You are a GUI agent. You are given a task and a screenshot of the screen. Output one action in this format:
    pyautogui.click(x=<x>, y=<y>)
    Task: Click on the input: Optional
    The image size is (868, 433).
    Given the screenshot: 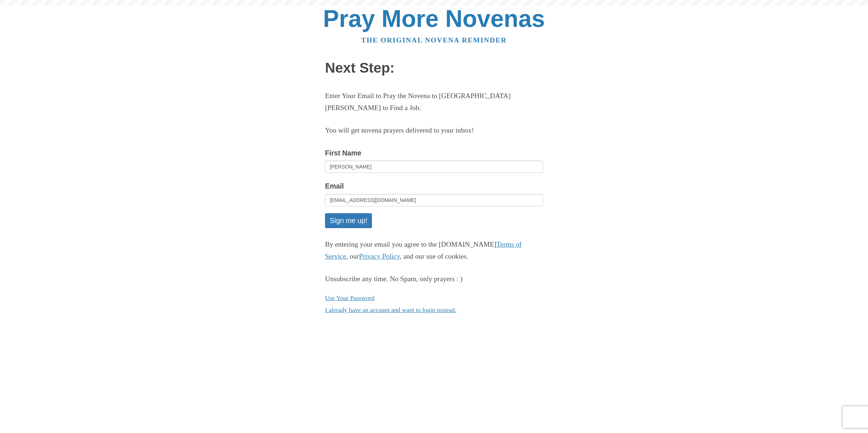 What is the action you would take?
    pyautogui.click(x=434, y=167)
    